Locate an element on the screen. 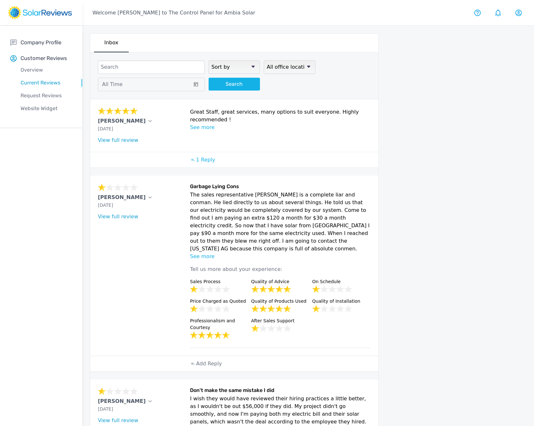 The image size is (534, 426). span: All Time is located at coordinates (112, 84).